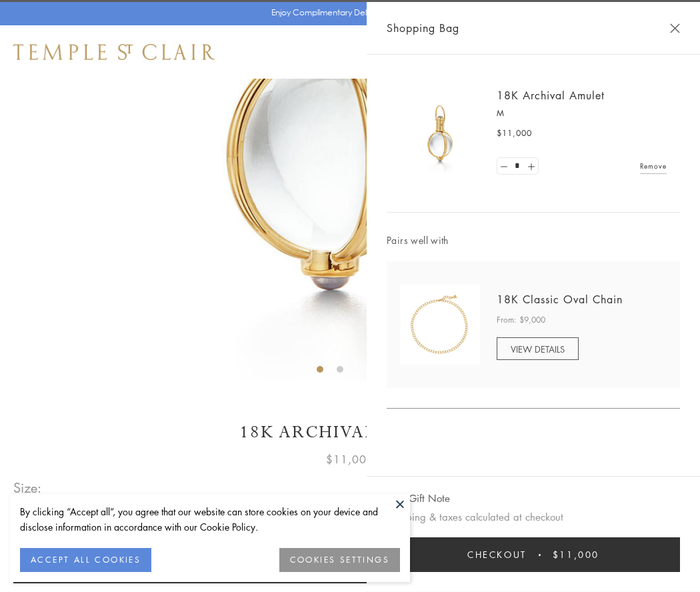  I want to click on span: Size:, so click(28, 488).